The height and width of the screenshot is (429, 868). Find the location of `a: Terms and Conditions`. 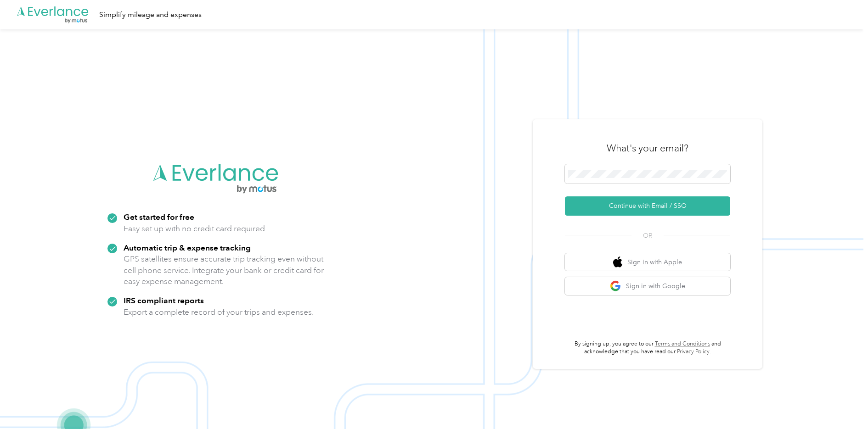

a: Terms and Conditions is located at coordinates (682, 344).